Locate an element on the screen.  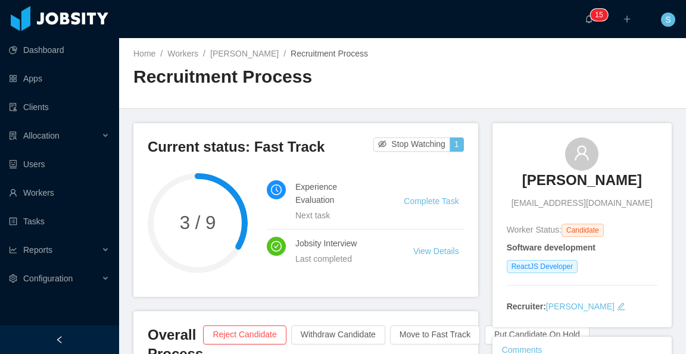
button: Put Candidate On Hold is located at coordinates (537, 335).